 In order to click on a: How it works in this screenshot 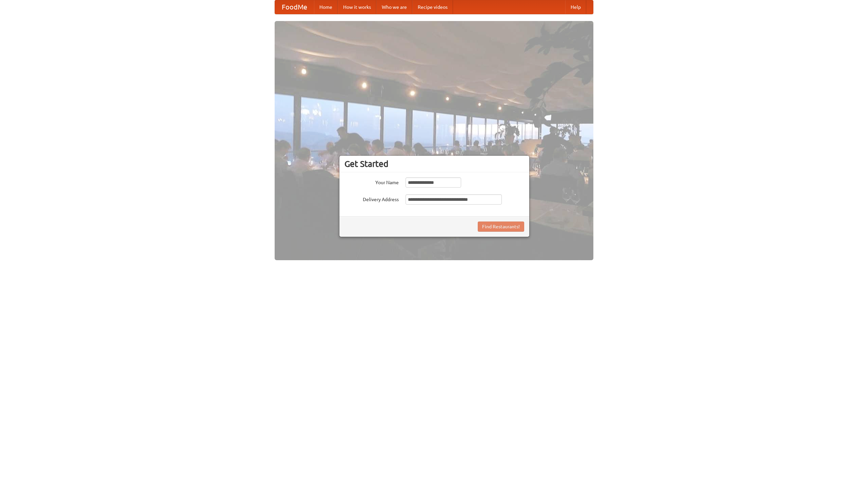, I will do `click(357, 7)`.